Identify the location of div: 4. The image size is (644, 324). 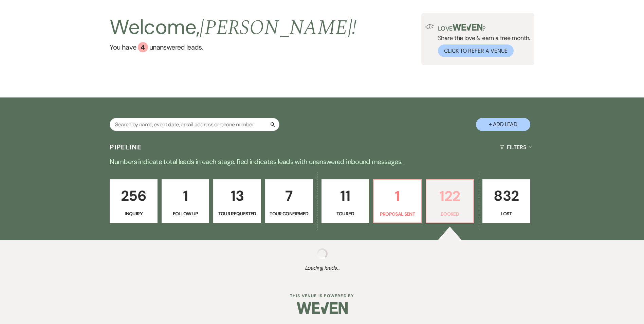
(143, 47).